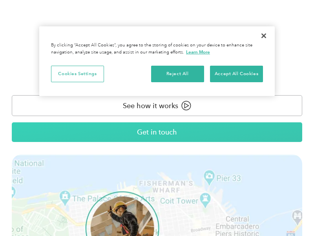  I want to click on button: Accept All Cookies, so click(236, 74).